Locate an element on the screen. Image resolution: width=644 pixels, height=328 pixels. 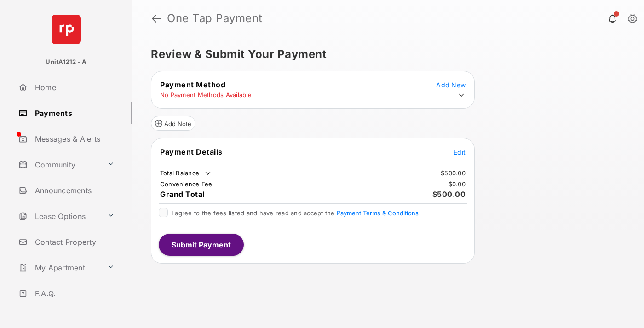
button: Add Note is located at coordinates (173, 123).